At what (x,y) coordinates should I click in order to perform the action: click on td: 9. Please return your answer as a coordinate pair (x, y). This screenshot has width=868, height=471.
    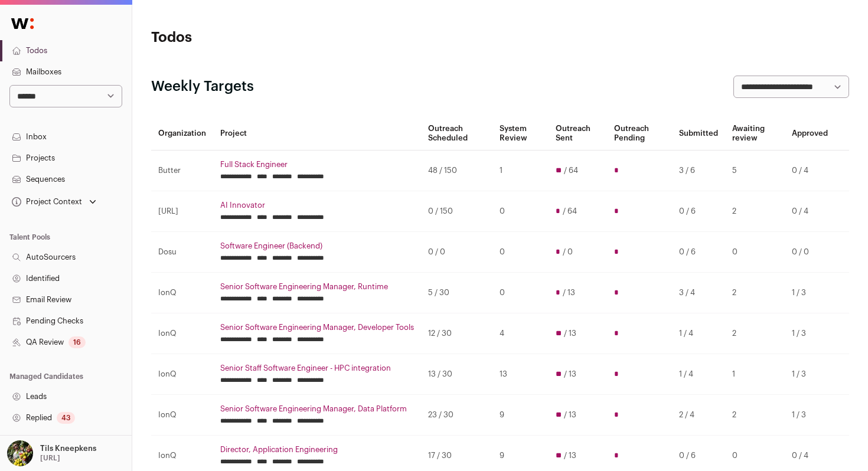
    Looking at the image, I should click on (521, 415).